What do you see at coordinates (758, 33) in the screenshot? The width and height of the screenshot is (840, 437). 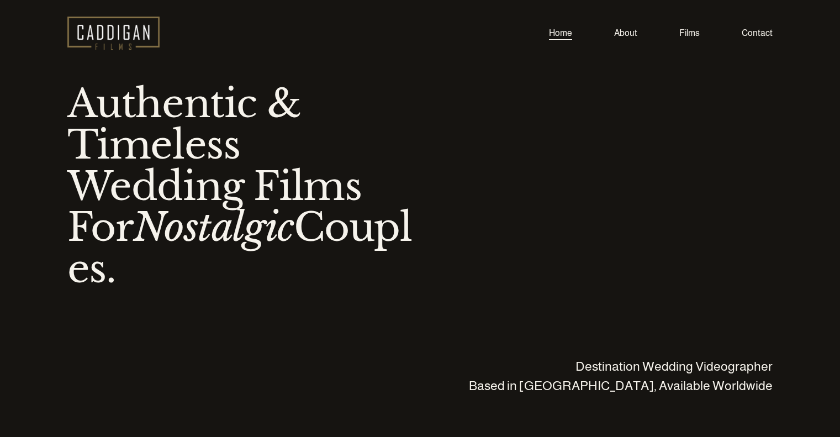 I see `a: Contact` at bounding box center [758, 33].